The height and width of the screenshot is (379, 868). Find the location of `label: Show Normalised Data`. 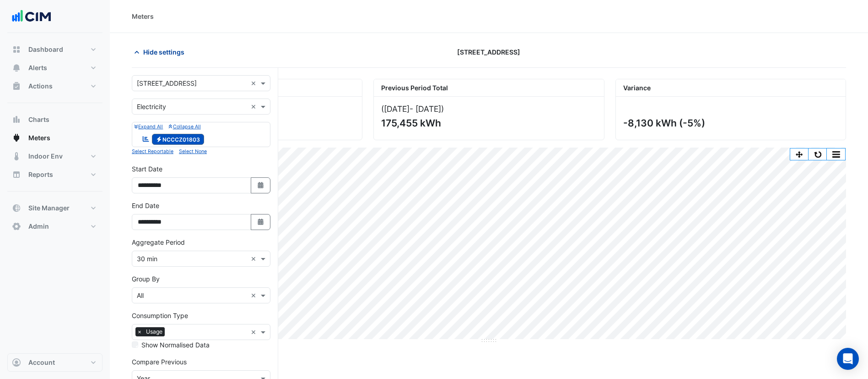

label: Show Normalised Data is located at coordinates (176, 344).